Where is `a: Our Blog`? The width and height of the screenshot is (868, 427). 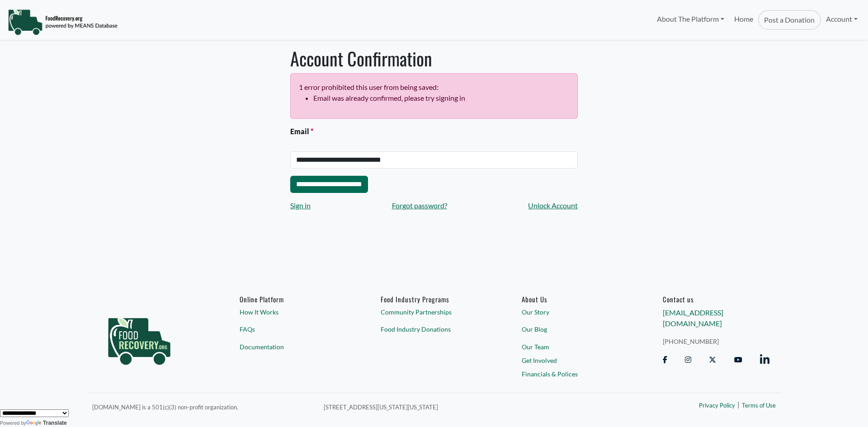
a: Our Blog is located at coordinates (575, 329).